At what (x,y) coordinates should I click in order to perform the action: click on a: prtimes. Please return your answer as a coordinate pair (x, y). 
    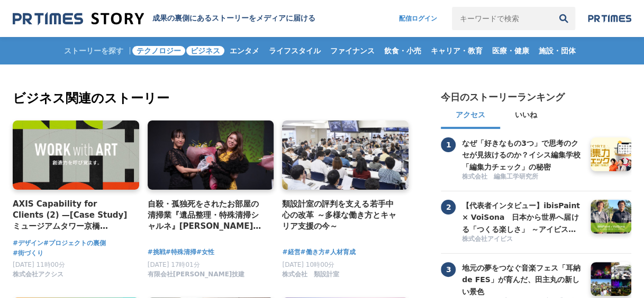
    Looking at the image, I should click on (610, 18).